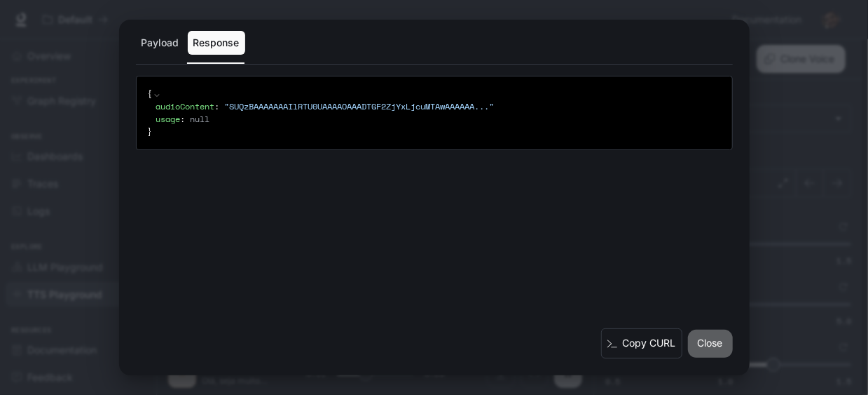  Describe the element at coordinates (161, 43) in the screenshot. I see `button: Payload` at that location.